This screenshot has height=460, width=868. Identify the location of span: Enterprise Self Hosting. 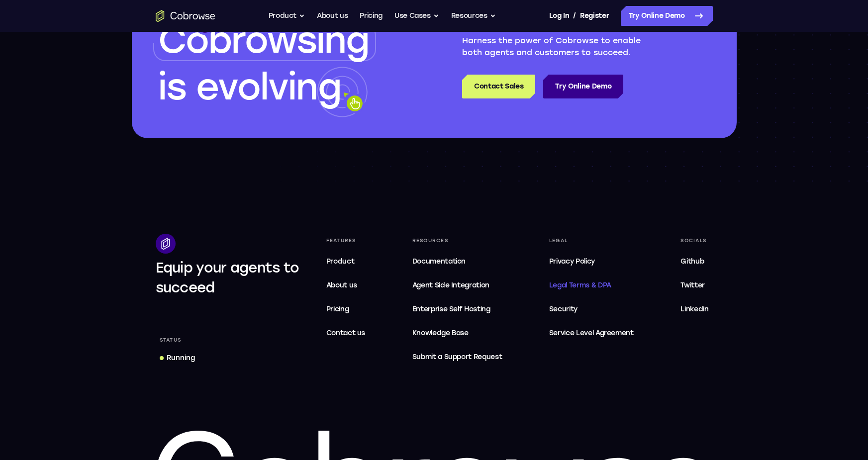
(457, 310).